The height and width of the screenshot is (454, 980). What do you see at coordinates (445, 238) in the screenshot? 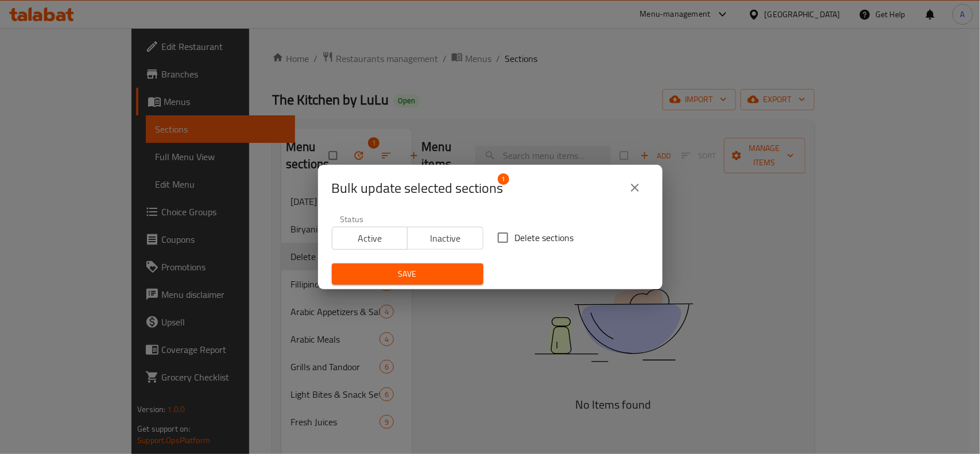
I see `button: Inactive` at bounding box center [445, 238].